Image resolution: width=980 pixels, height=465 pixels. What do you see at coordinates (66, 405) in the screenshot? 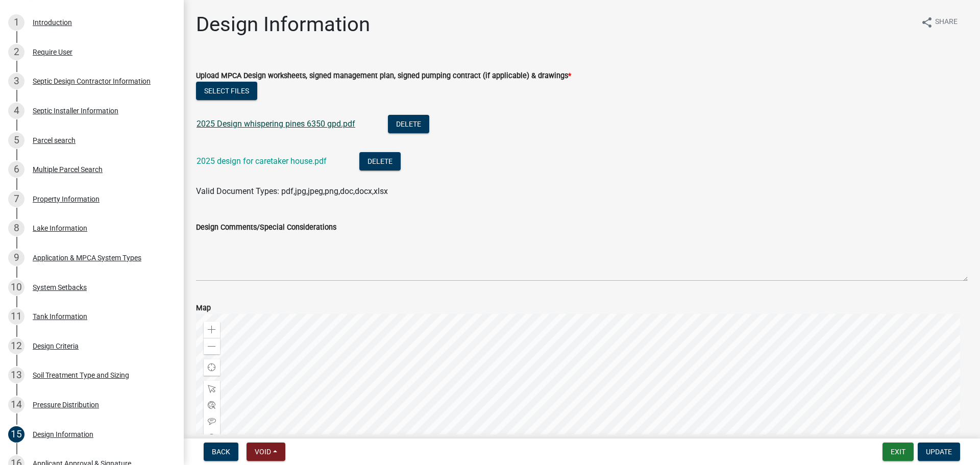
I see `div: Pressure Distribution` at bounding box center [66, 405].